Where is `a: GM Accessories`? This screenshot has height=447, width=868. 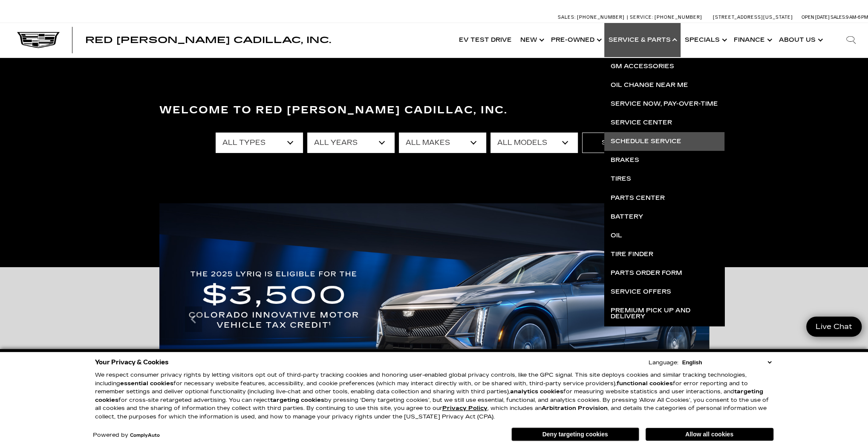
a: GM Accessories is located at coordinates (664, 67).